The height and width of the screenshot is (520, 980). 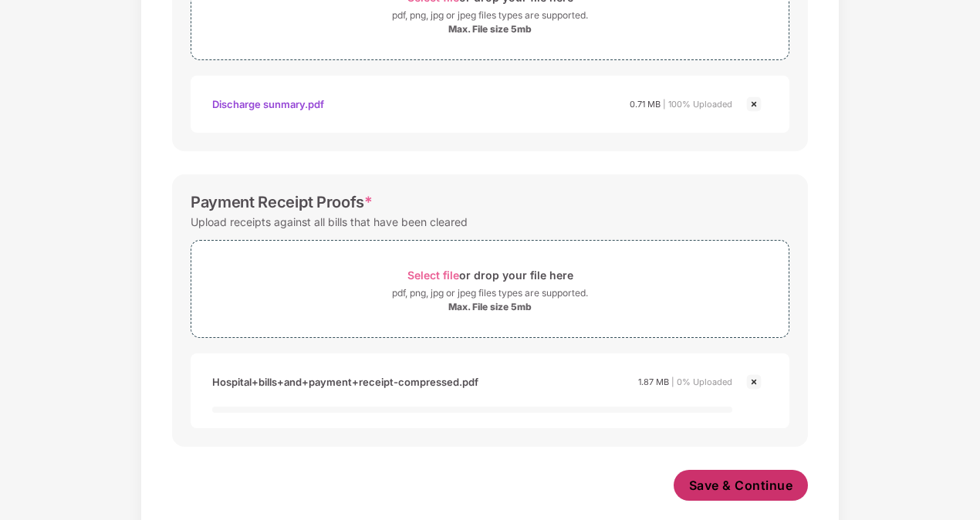 What do you see at coordinates (654, 382) in the screenshot?
I see `span: 1.87 MB` at bounding box center [654, 382].